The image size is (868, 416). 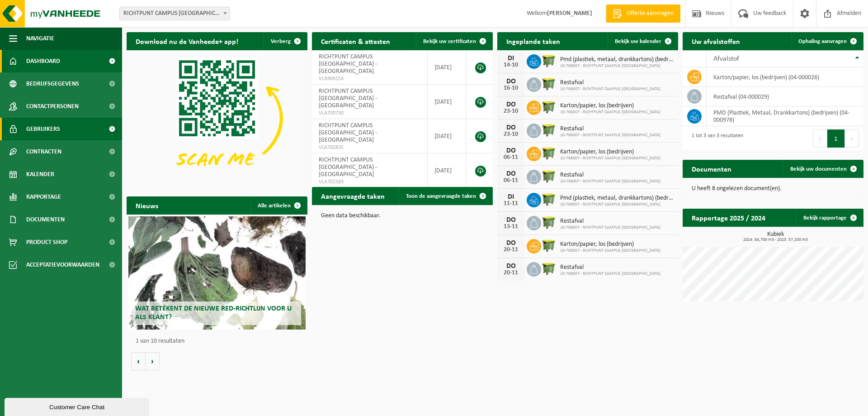 What do you see at coordinates (43, 61) in the screenshot?
I see `span: Dashboard` at bounding box center [43, 61].